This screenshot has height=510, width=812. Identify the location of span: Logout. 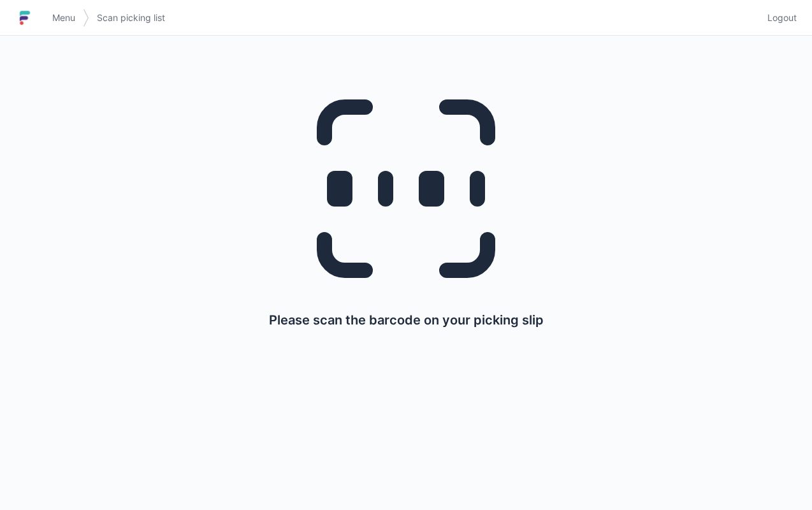
(782, 18).